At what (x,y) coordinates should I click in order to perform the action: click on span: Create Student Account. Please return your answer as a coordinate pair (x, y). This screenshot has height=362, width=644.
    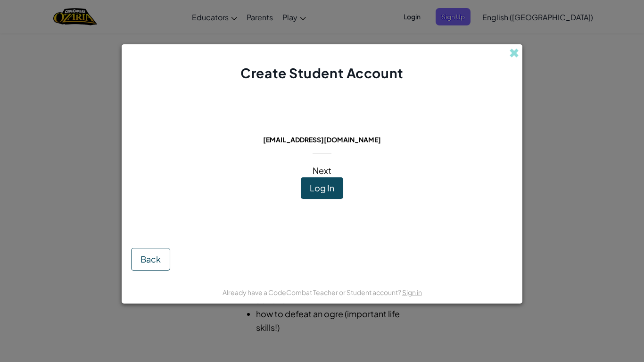
    Looking at the image, I should click on (321, 72).